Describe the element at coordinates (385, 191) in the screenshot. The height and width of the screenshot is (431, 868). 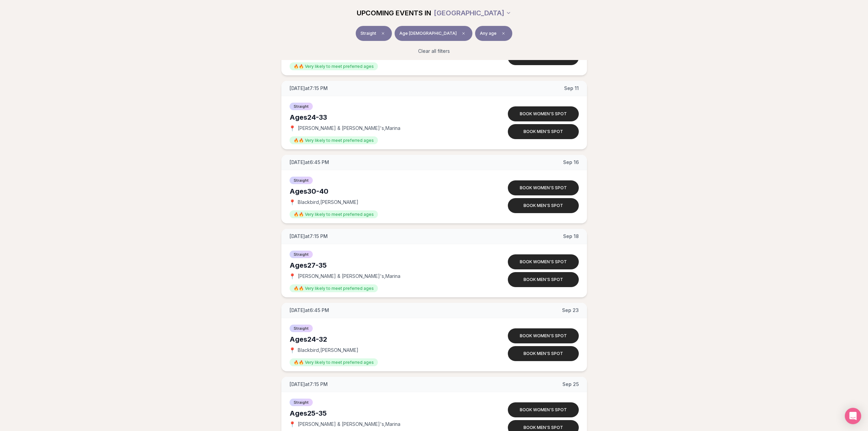
I see `div: Ages 30-40` at that location.